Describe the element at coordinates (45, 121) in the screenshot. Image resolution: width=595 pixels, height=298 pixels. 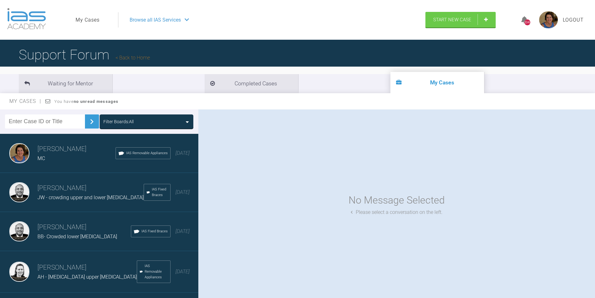
I see `input: Enter Case ID or Title` at that location.